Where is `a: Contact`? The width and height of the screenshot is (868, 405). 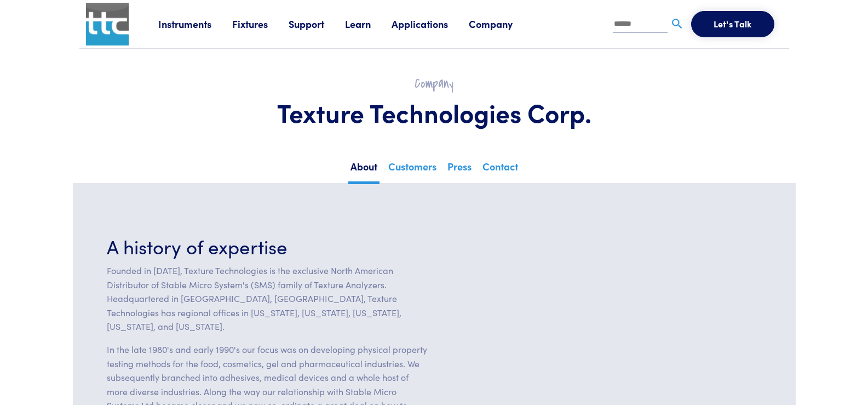
a: Contact is located at coordinates (500, 169).